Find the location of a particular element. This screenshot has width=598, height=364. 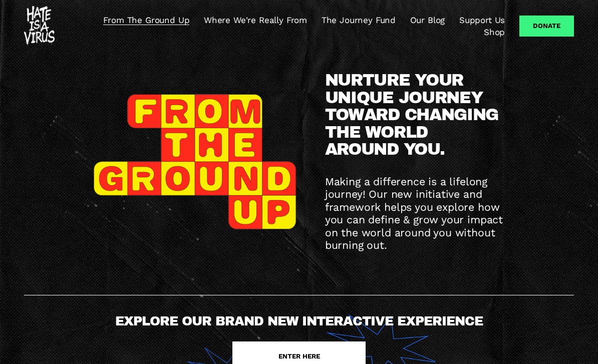

h4: EXPLORE OUR BRAND NEW INTERACTIVE EXPERIENCE is located at coordinates (299, 321).